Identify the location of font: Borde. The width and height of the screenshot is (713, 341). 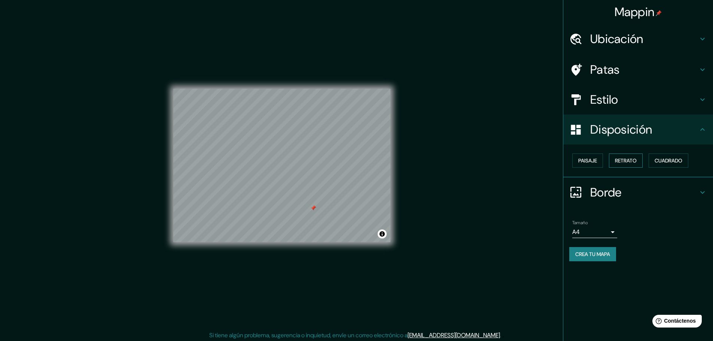
(606, 192).